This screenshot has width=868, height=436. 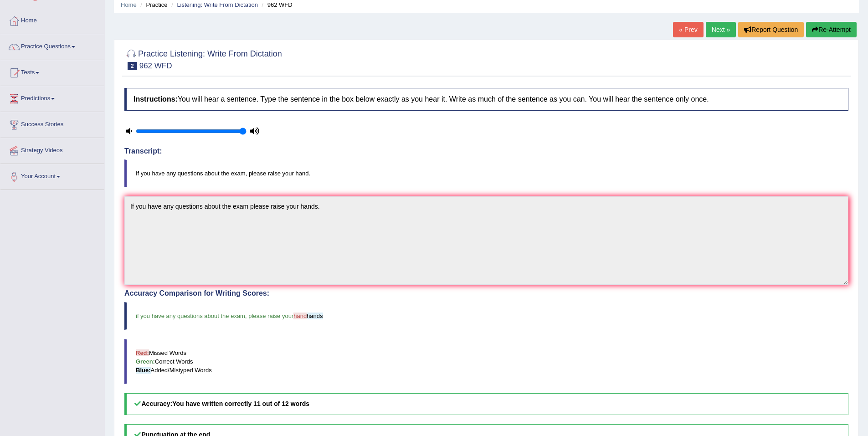 What do you see at coordinates (486, 173) in the screenshot?
I see `blockquote: If you have any questions about the exam, please raise your hand.` at bounding box center [486, 173].